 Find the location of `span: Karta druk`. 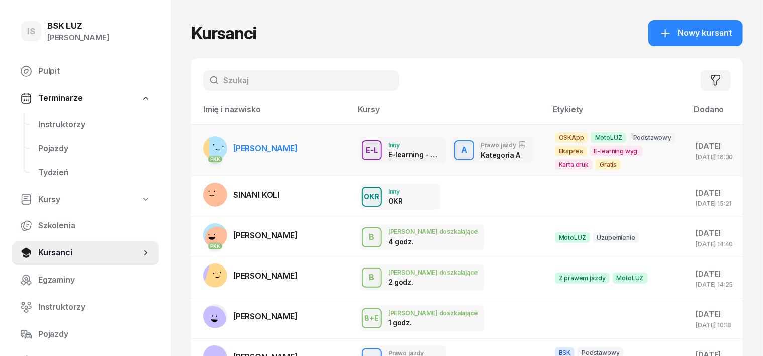

span: Karta druk is located at coordinates (573, 164).